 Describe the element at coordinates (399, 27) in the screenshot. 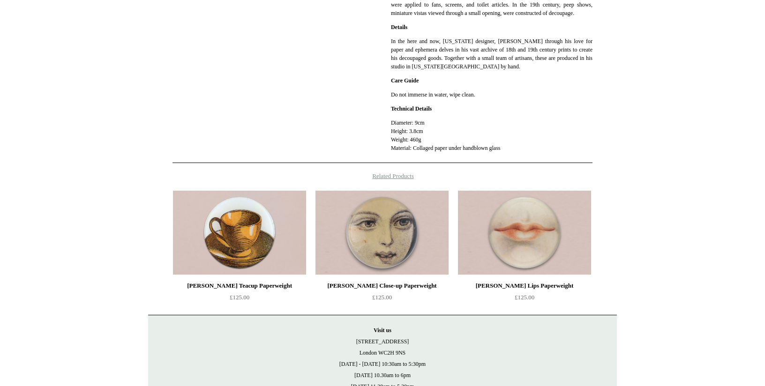

I see `strong: Details` at that location.